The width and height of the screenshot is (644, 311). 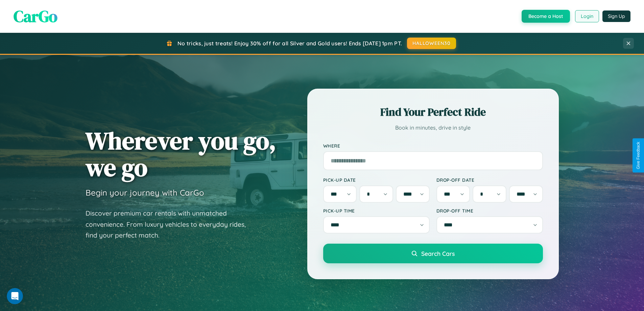 What do you see at coordinates (546, 16) in the screenshot?
I see `button: Become a Host` at bounding box center [546, 16].